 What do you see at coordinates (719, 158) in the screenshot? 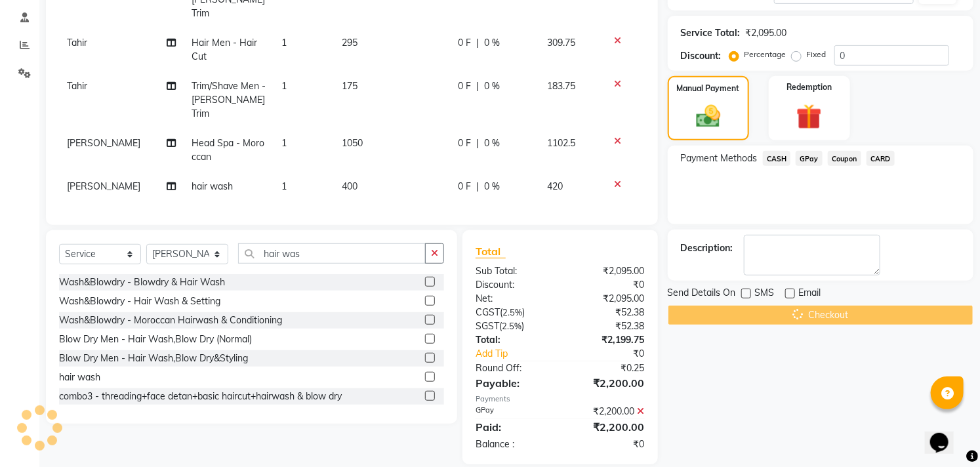
I see `span: Payment Methods` at bounding box center [719, 158].